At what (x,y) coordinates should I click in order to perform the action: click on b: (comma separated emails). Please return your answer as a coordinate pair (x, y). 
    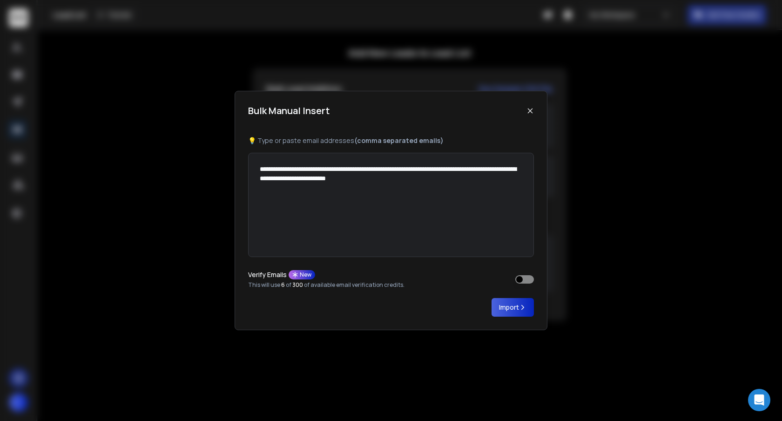
    Looking at the image, I should click on (399, 140).